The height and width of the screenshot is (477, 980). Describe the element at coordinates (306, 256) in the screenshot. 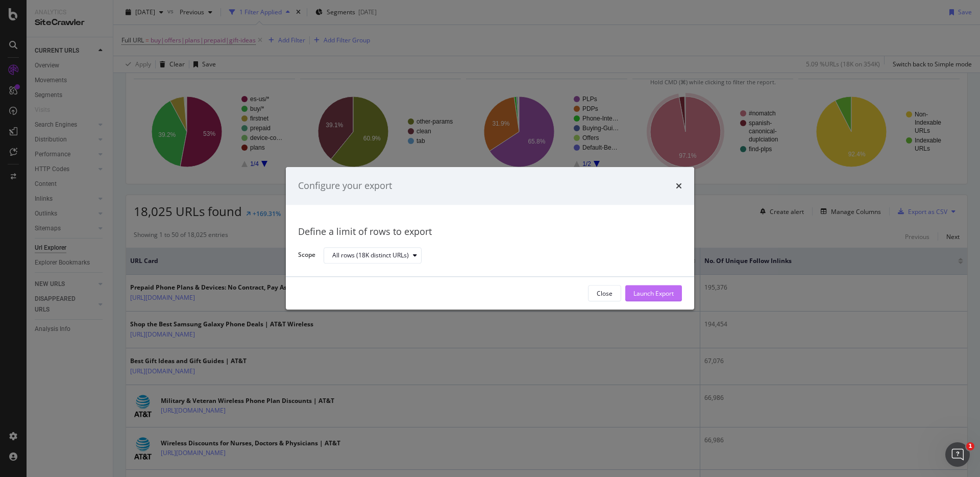

I see `label: Scope` at that location.